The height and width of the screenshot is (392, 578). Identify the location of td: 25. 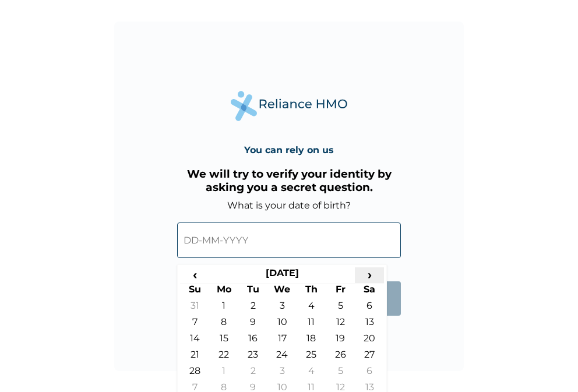
(311, 357).